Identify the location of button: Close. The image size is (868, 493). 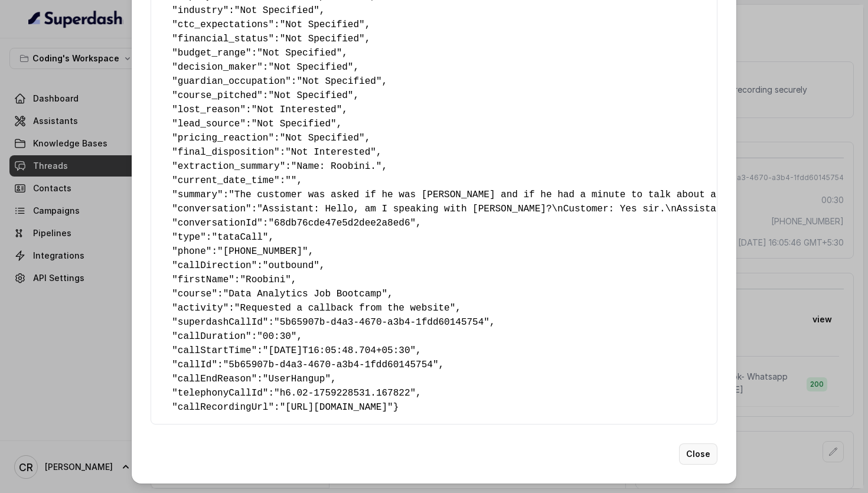
(698, 454).